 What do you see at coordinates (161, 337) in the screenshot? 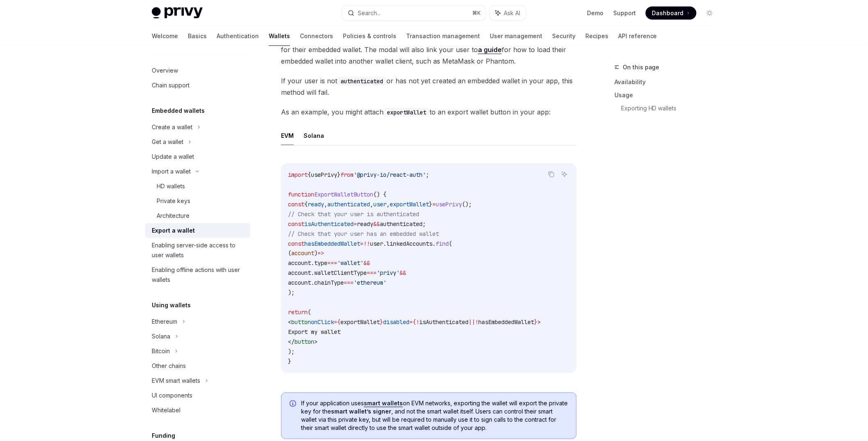
I see `div: Solana` at bounding box center [161, 337].